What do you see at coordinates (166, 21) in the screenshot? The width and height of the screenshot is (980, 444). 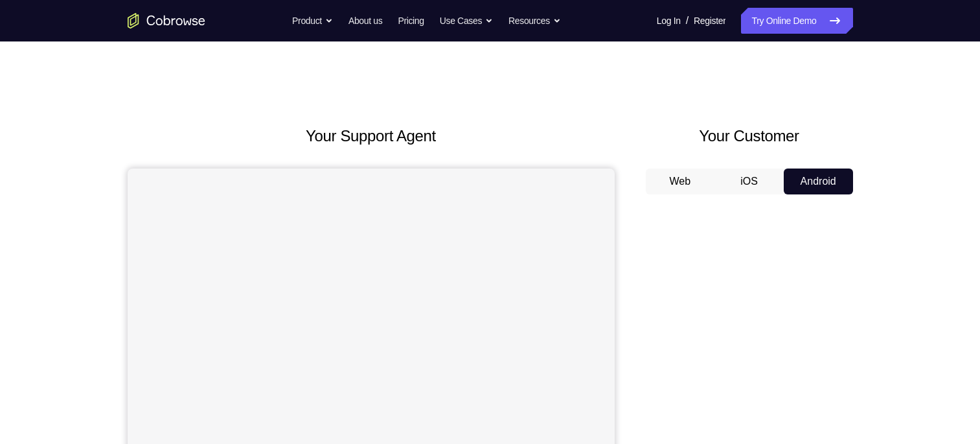 I see `a: Go to the home page` at bounding box center [166, 21].